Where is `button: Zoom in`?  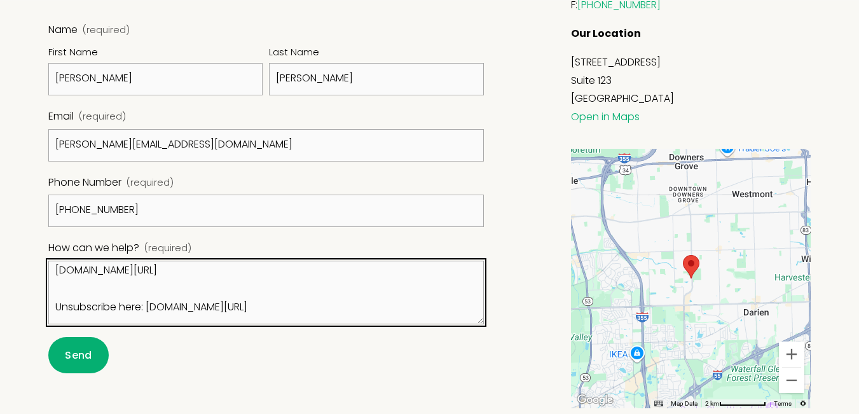
button: Zoom in is located at coordinates (792, 354).